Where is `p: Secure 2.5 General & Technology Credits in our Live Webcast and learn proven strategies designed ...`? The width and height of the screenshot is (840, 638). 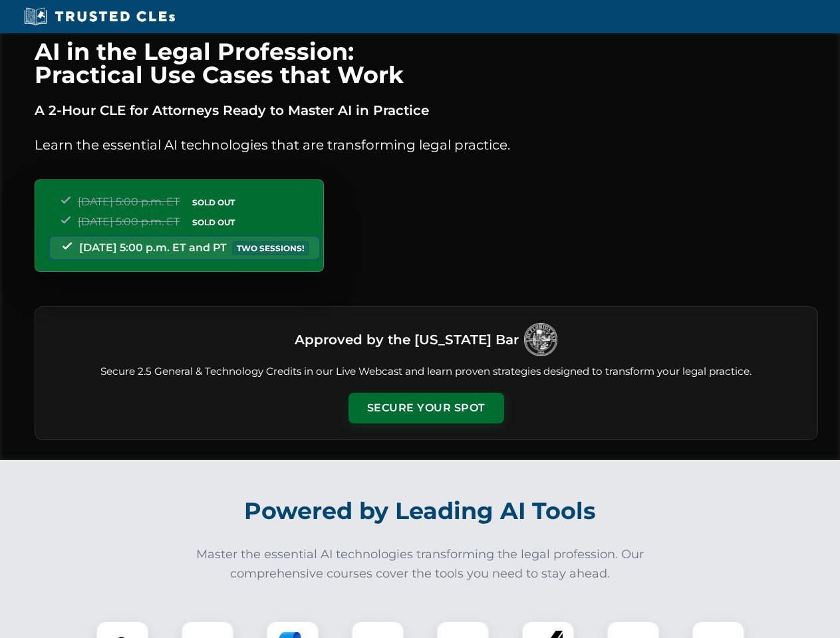 p: Secure 2.5 General & Technology Credits in our Live Webcast and learn proven strategies designed ... is located at coordinates (427, 371).